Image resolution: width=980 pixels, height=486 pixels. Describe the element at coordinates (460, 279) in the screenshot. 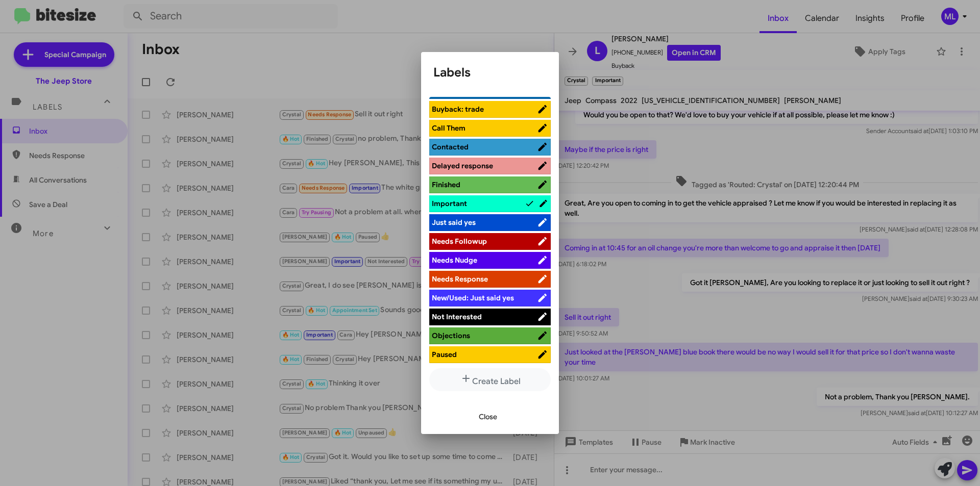

I see `span: Needs Response` at that location.